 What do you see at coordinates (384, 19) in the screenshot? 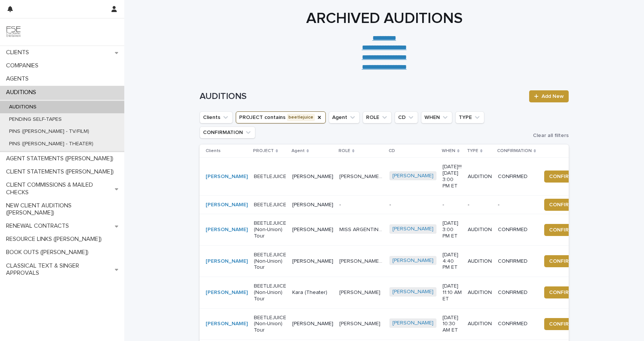
I see `h1: ARCHIVED AUDITIONS` at bounding box center [384, 19].